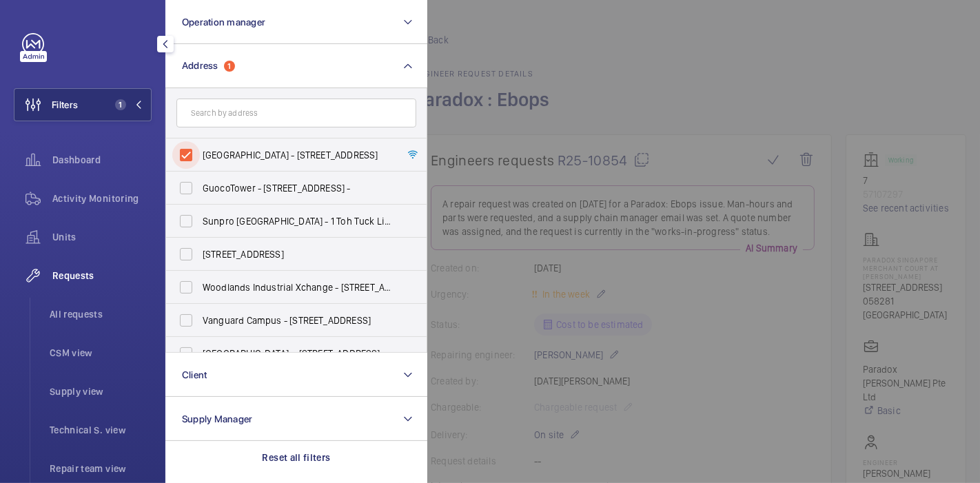 The height and width of the screenshot is (483, 980). I want to click on span: Filters, so click(65, 105).